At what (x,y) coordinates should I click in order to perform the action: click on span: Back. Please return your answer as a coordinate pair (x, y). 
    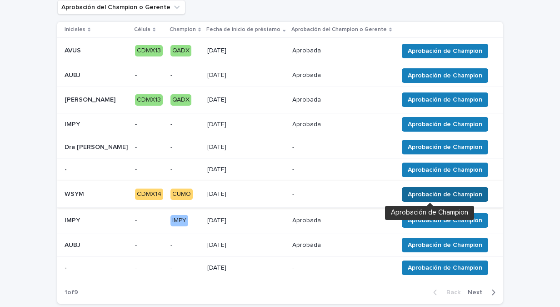
    Looking at the image, I should click on (451, 292).